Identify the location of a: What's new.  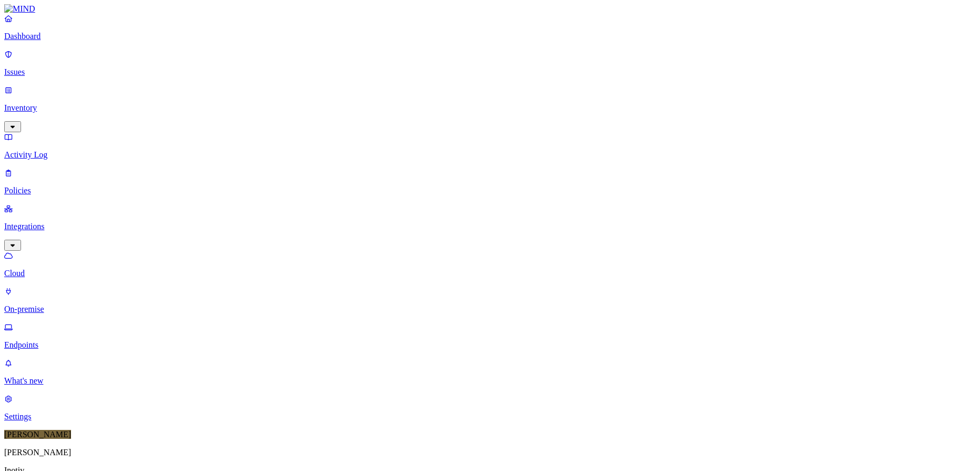
(490, 372).